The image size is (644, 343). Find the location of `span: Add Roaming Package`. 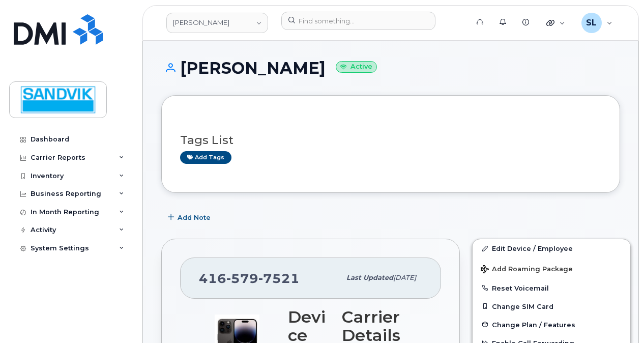

span: Add Roaming Package is located at coordinates (527, 270).